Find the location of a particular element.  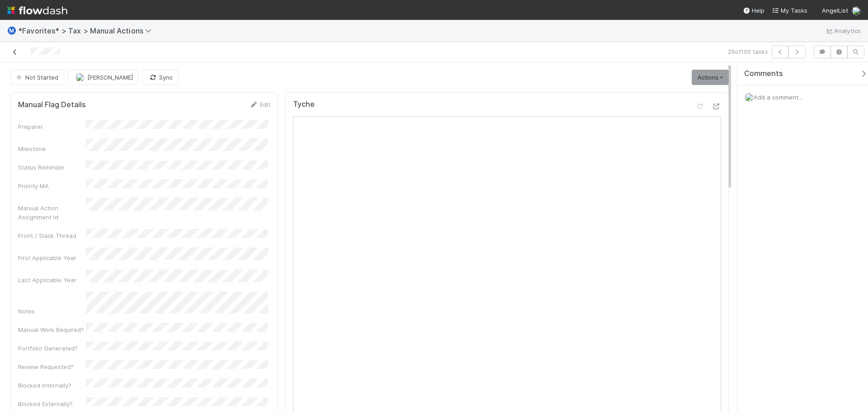

div: Front / Slack Thread is located at coordinates (52, 236).